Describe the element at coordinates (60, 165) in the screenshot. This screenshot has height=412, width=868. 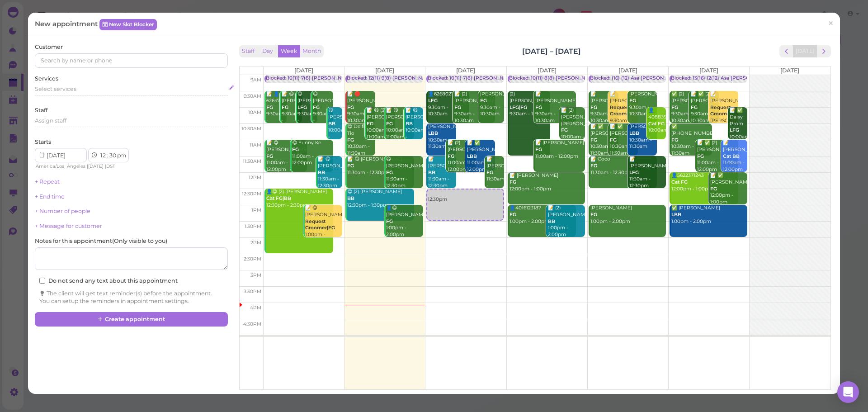
I see `span: America/Los_Angeles` at that location.